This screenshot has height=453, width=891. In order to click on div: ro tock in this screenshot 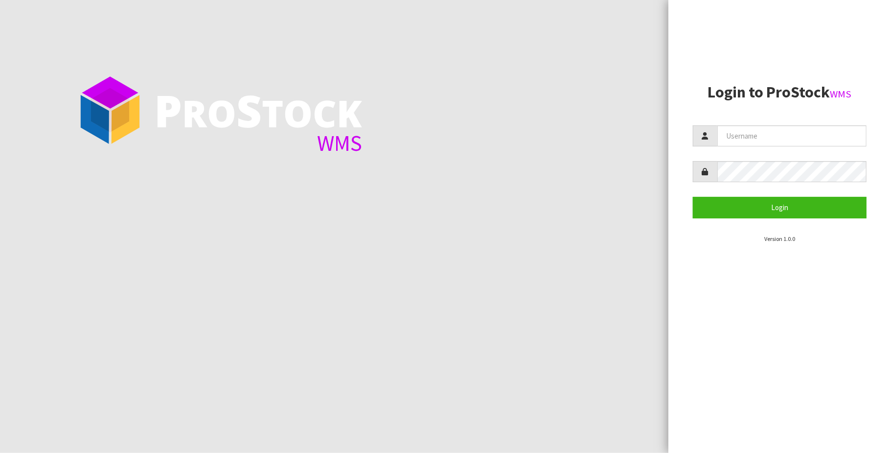, I will do `click(258, 110)`.